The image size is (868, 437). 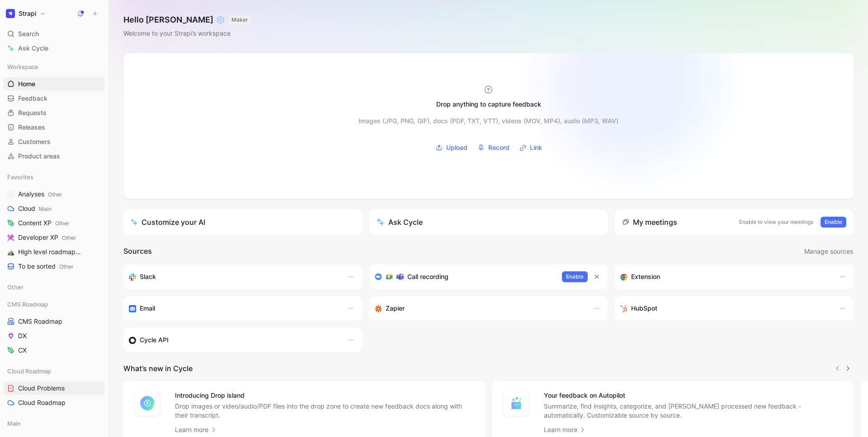 What do you see at coordinates (234, 309) in the screenshot?
I see `div: Forward emails to your feedback inbox` at bounding box center [234, 309].